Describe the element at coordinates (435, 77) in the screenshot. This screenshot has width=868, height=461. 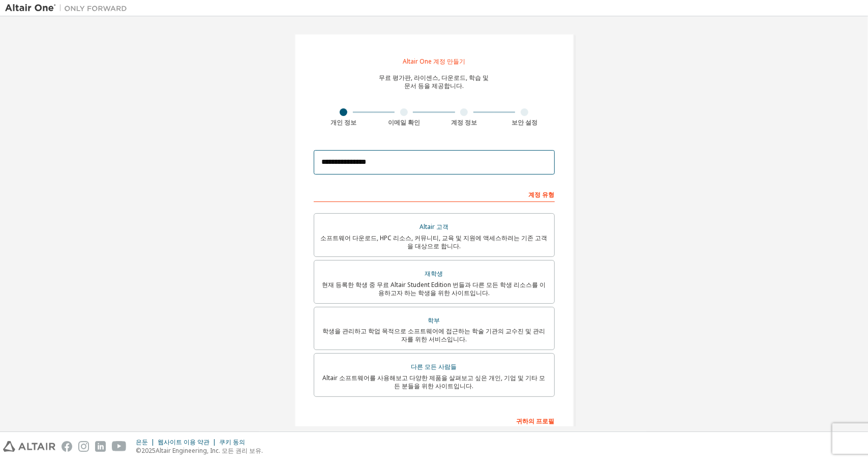
I see `font: 무료 평가판, 라이센스, 다운로드, 학습 및` at that location.